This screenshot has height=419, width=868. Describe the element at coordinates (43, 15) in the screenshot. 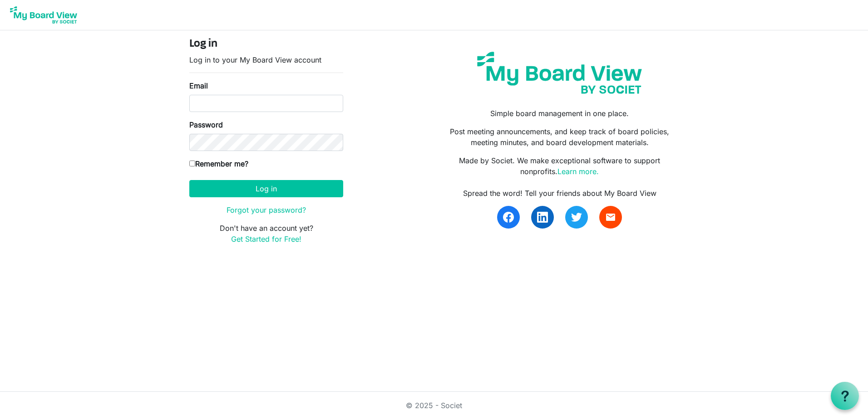

I see `img: My Board View Logo` at that location.